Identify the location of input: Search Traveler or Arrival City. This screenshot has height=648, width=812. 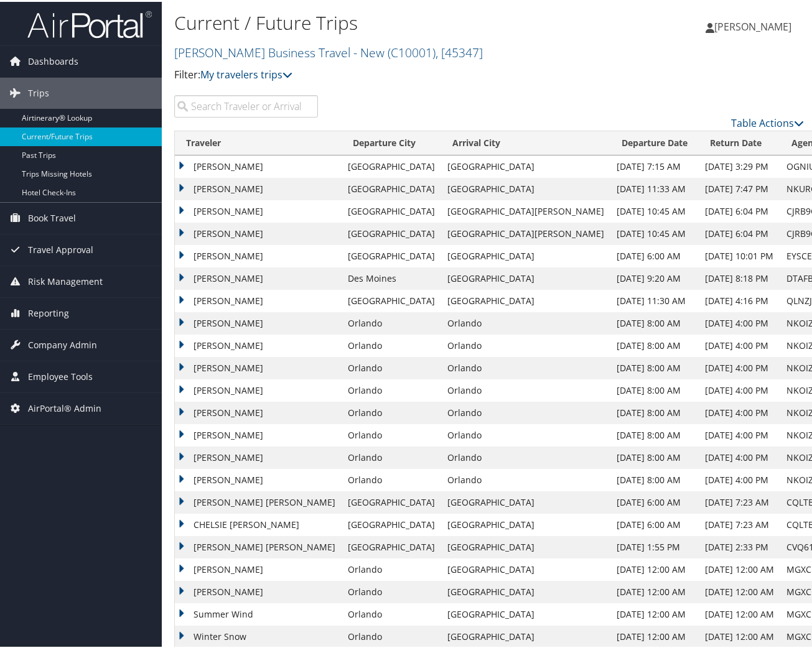
(246, 104).